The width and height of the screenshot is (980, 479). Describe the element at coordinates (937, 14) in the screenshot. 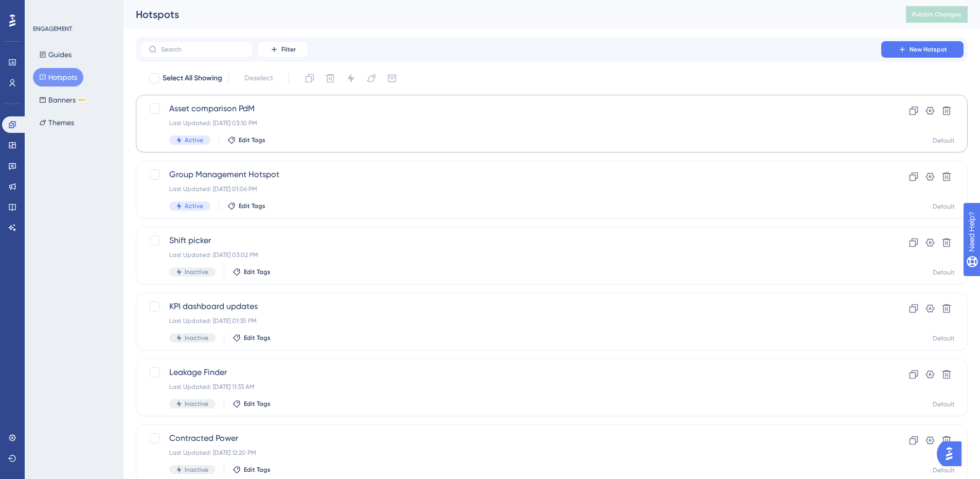

I see `button: Publish Changes` at that location.